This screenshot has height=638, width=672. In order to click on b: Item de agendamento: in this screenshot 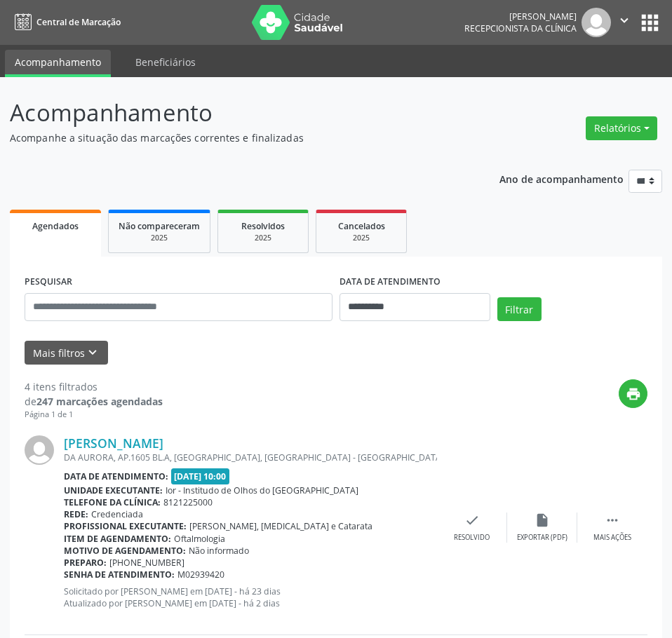, I will do `click(117, 539)`.